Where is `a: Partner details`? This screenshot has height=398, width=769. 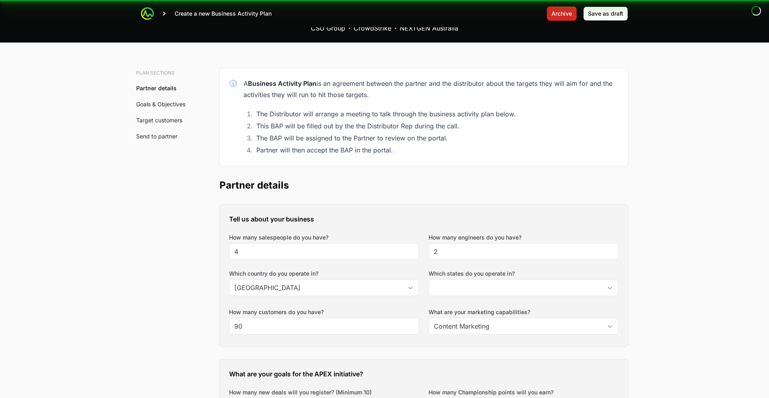
a: Partner details is located at coordinates (156, 88).